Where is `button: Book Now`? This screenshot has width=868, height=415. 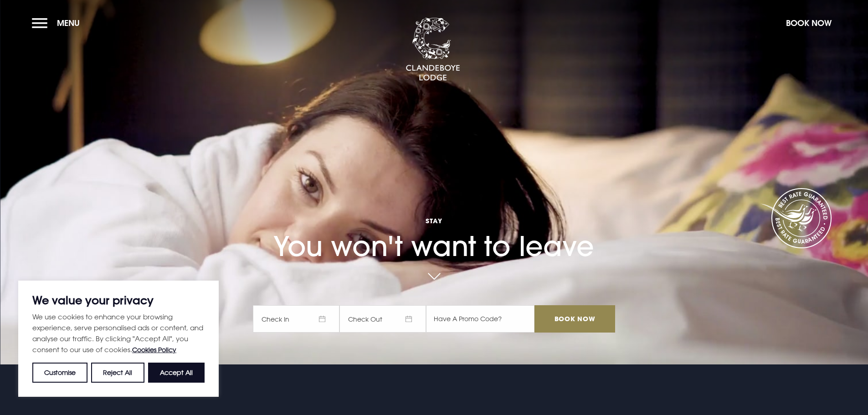
button: Book Now is located at coordinates (808, 23).